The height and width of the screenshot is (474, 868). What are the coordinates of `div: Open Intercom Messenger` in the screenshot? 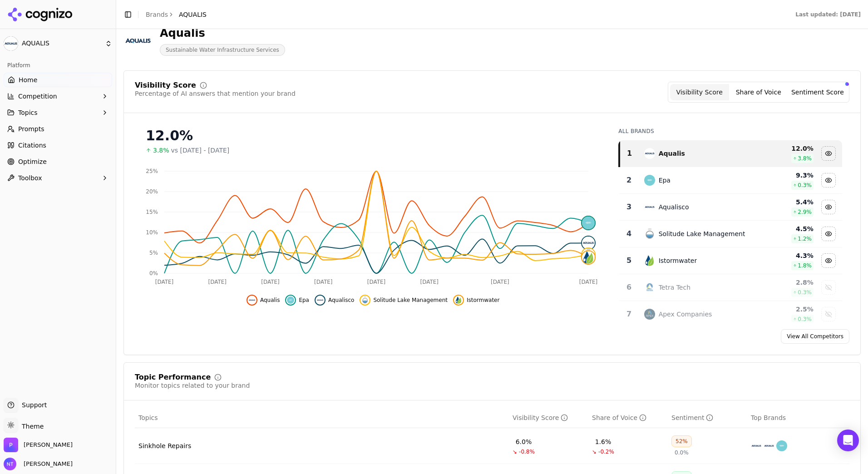 It's located at (848, 440).